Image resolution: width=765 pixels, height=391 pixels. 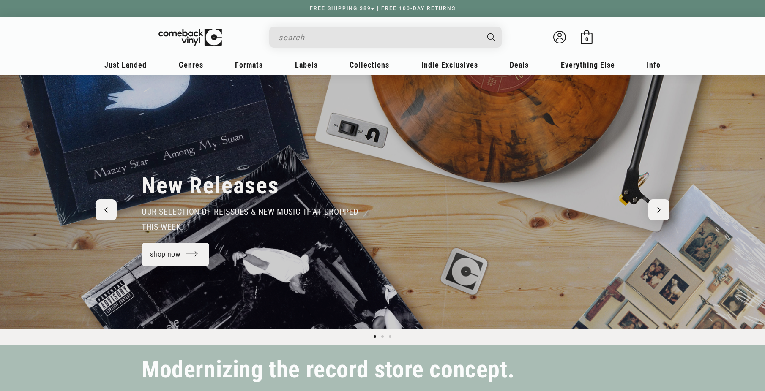 What do you see at coordinates (586, 39) in the screenshot?
I see `span: 0` at bounding box center [586, 39].